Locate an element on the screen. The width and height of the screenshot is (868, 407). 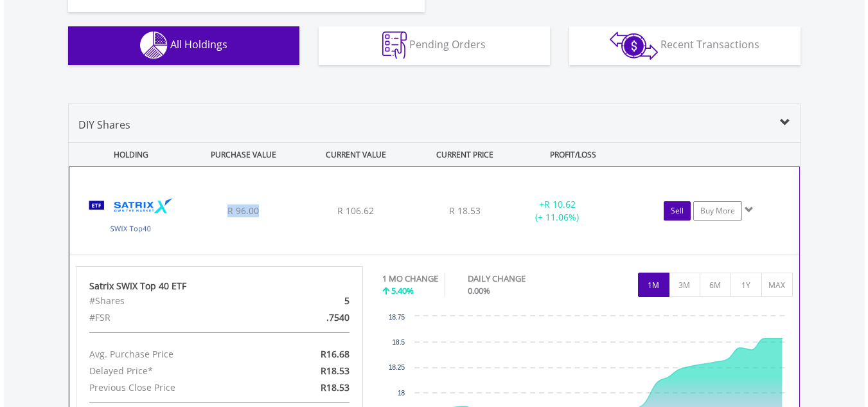
button: 1M is located at coordinates (653, 285).